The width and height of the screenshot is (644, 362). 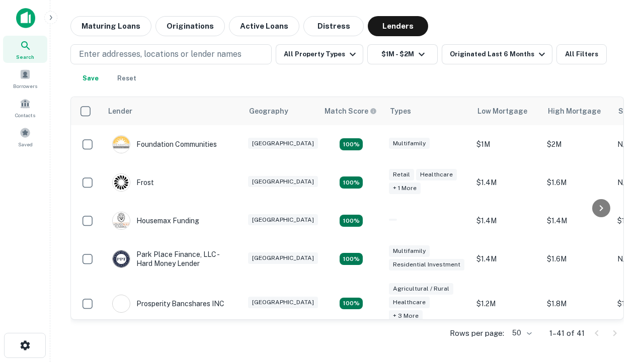 What do you see at coordinates (25, 115) in the screenshot?
I see `span: Contacts` at bounding box center [25, 115].